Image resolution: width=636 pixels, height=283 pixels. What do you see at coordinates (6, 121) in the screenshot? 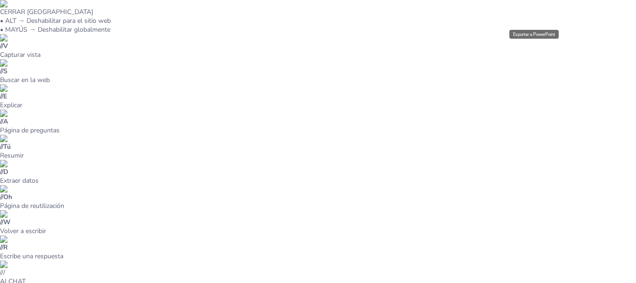
I see `font: A` at bounding box center [6, 121].